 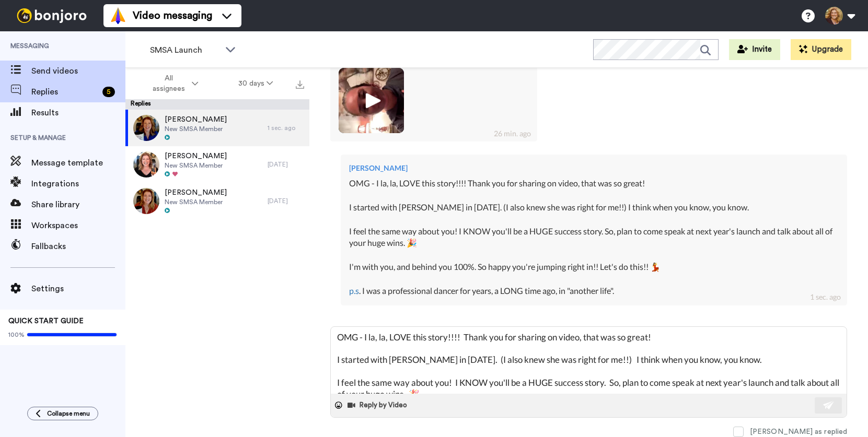 I want to click on img: bj-logo-header-white.svg, so click(x=52, y=16).